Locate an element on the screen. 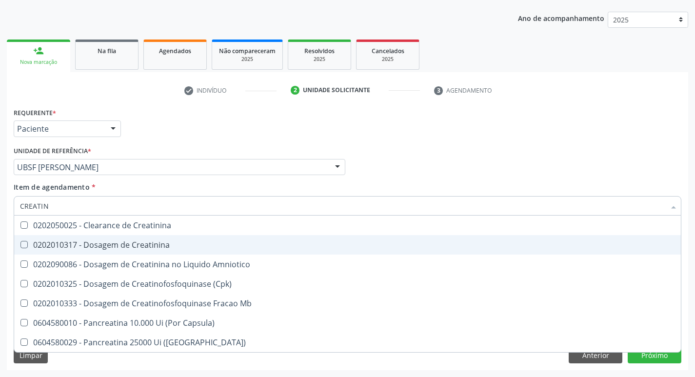 The image size is (695, 377). span: Cancelados is located at coordinates (388, 51).